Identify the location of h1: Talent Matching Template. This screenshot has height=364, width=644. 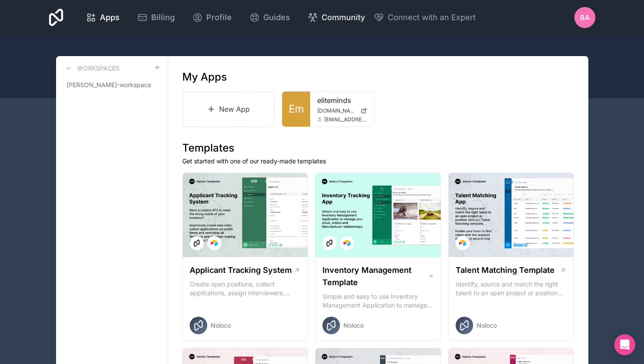
(505, 271).